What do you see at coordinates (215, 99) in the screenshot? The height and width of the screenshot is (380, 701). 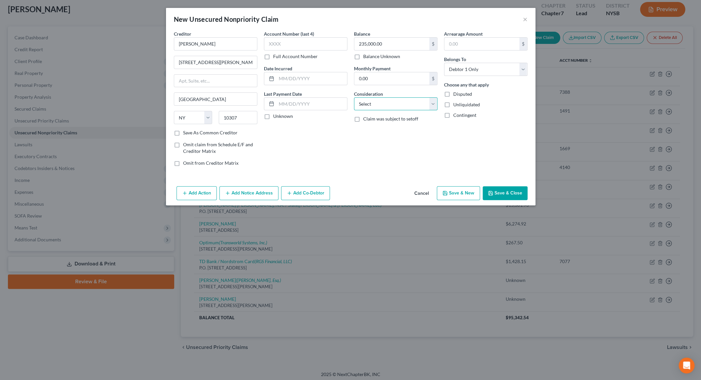 I see `input: Enter city...` at bounding box center [215, 99].